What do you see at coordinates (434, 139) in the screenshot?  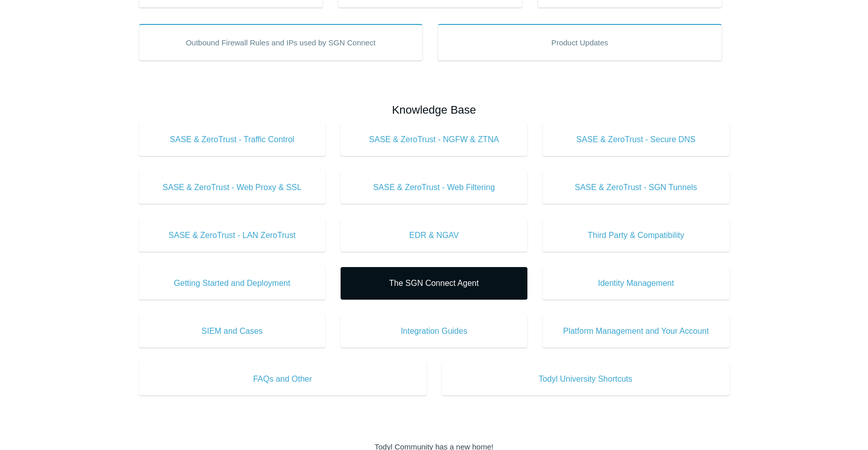 I see `a: SASE & ZeroTrust - NGFW & ZTNA` at bounding box center [434, 139].